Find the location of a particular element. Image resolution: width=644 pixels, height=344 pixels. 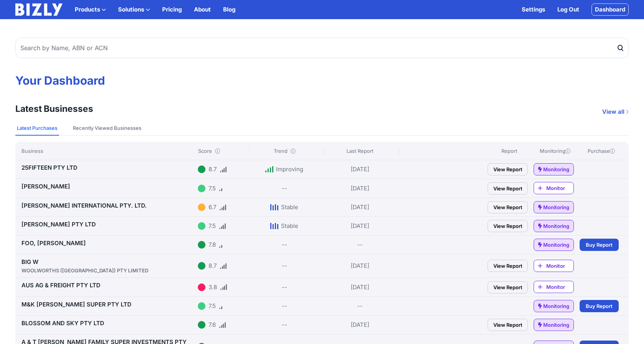

div: Business is located at coordinates (108, 151).